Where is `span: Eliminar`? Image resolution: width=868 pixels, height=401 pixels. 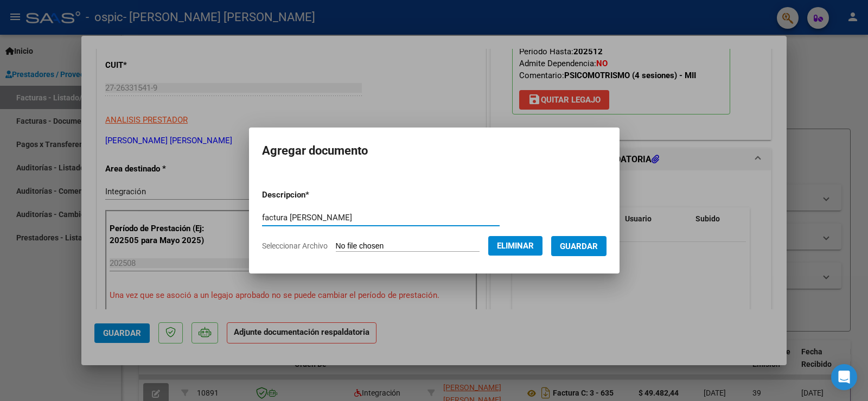
span: Eliminar is located at coordinates (515, 246).